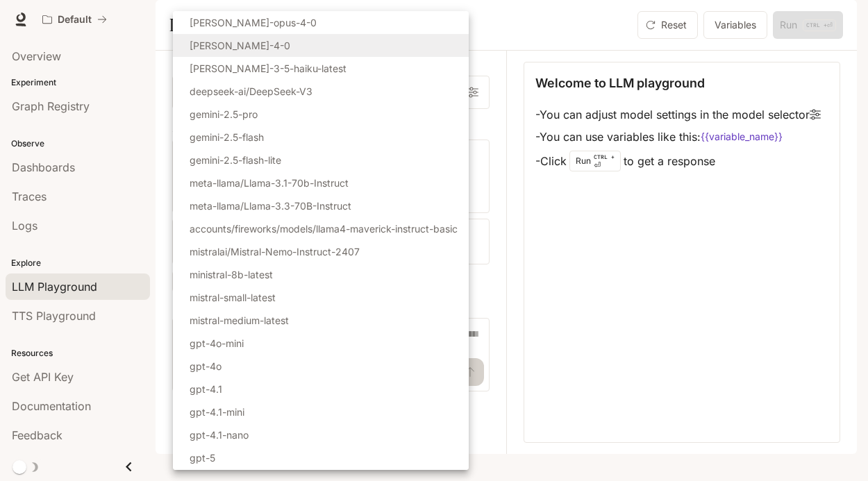 The height and width of the screenshot is (481, 868). I want to click on p: gpt-4.1-nano, so click(219, 434).